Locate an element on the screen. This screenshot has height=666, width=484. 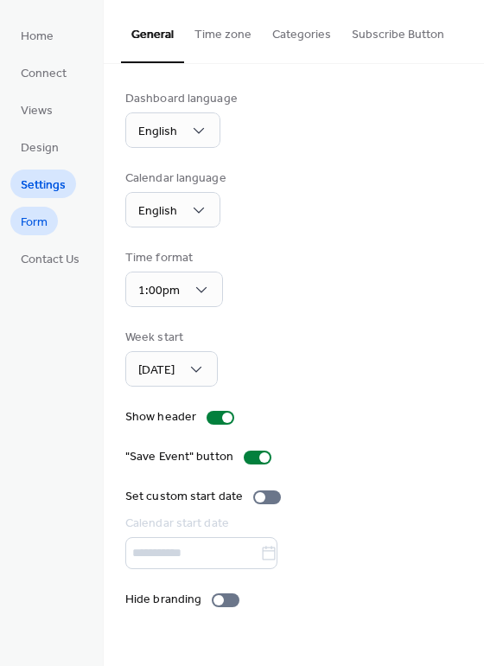
a: Form is located at coordinates (34, 221).